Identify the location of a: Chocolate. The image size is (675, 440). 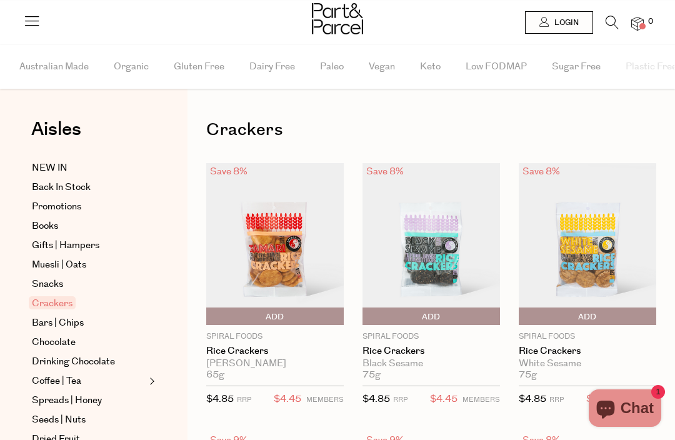
(89, 342).